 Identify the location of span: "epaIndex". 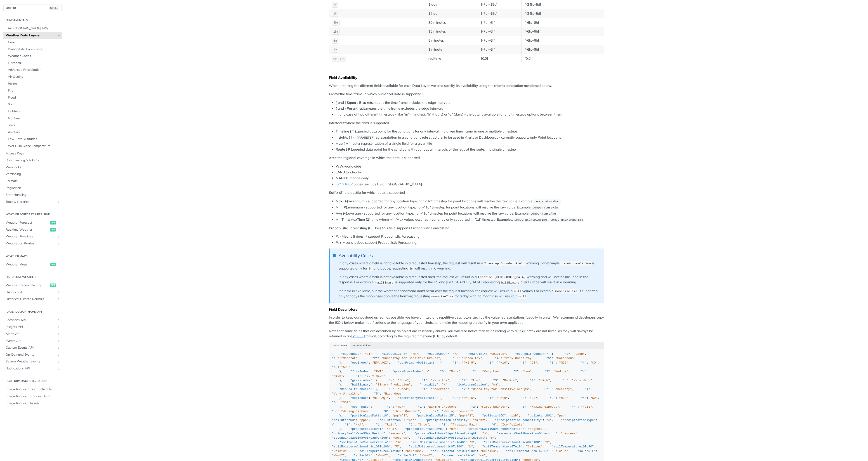
(359, 363).